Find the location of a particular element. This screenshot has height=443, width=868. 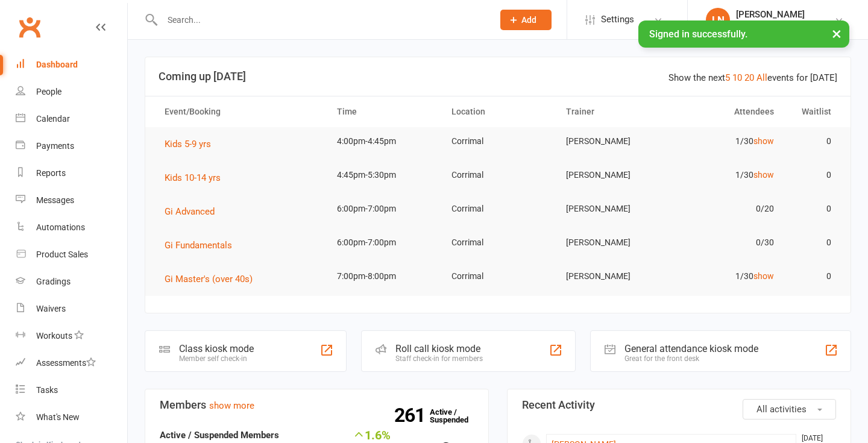

button: Kids 5-9 yrs is located at coordinates (192, 144).